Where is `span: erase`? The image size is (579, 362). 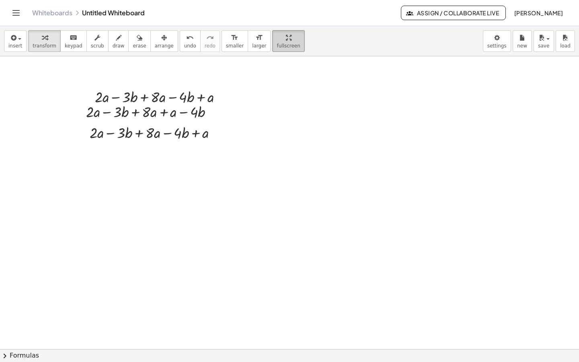 span: erase is located at coordinates (139, 46).